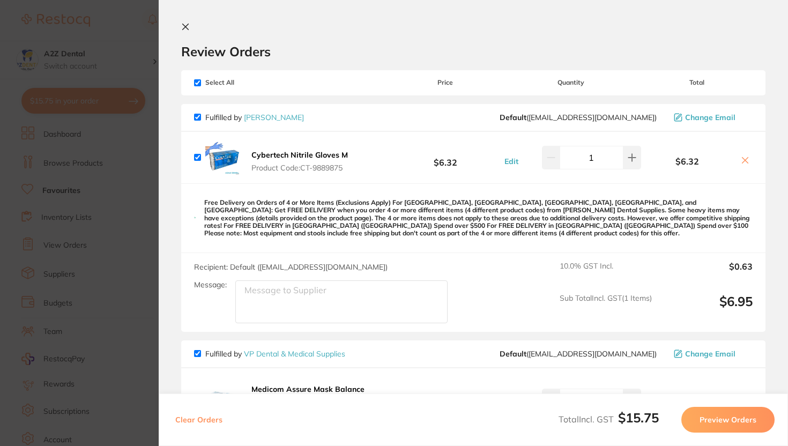 Image resolution: width=788 pixels, height=446 pixels. Describe the element at coordinates (606, 308) in the screenshot. I see `span: Sub Total Incl. GST ( 1 Items)` at that location.